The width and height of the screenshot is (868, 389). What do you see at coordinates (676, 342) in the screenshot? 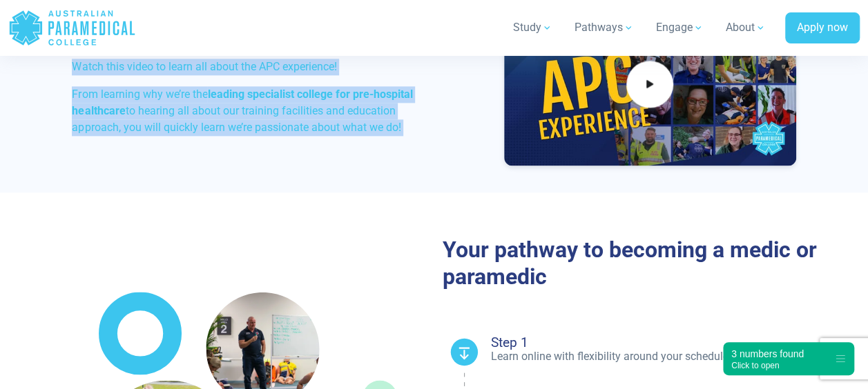
I see `h4: Step 1` at bounding box center [676, 342].